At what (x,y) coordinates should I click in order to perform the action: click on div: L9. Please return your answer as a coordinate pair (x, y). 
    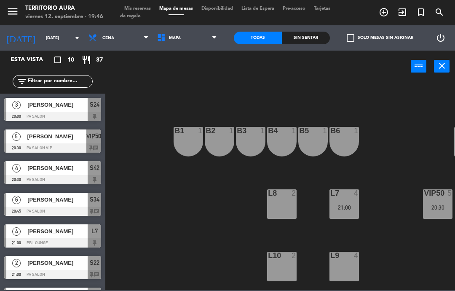
    Looking at the image, I should click on (330, 255).